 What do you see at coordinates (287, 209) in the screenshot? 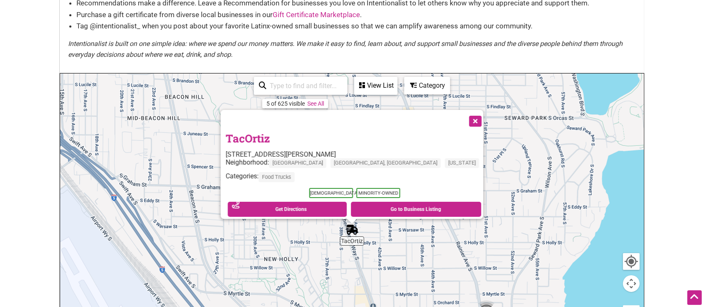
I see `a: Get Directions` at bounding box center [287, 209].